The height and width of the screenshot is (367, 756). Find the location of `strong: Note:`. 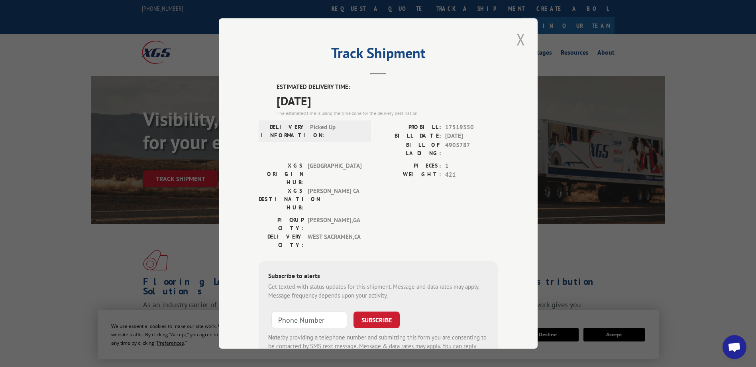

strong: Note: is located at coordinates (275, 337).